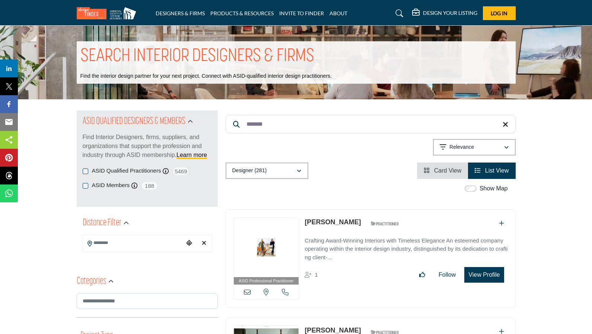 Image resolution: width=592 pixels, height=334 pixels. What do you see at coordinates (442, 171) in the screenshot?
I see `a: View Card` at bounding box center [442, 171].